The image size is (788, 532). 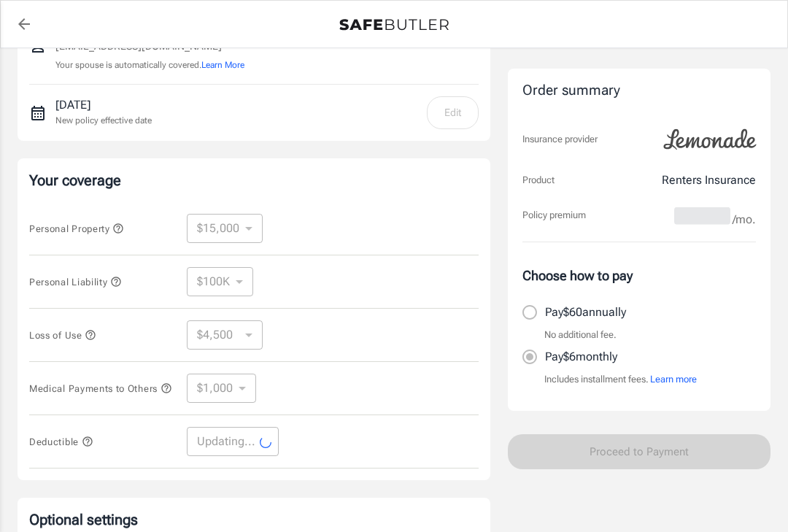 What do you see at coordinates (222, 65) in the screenshot?
I see `button: Learn More` at bounding box center [222, 65].